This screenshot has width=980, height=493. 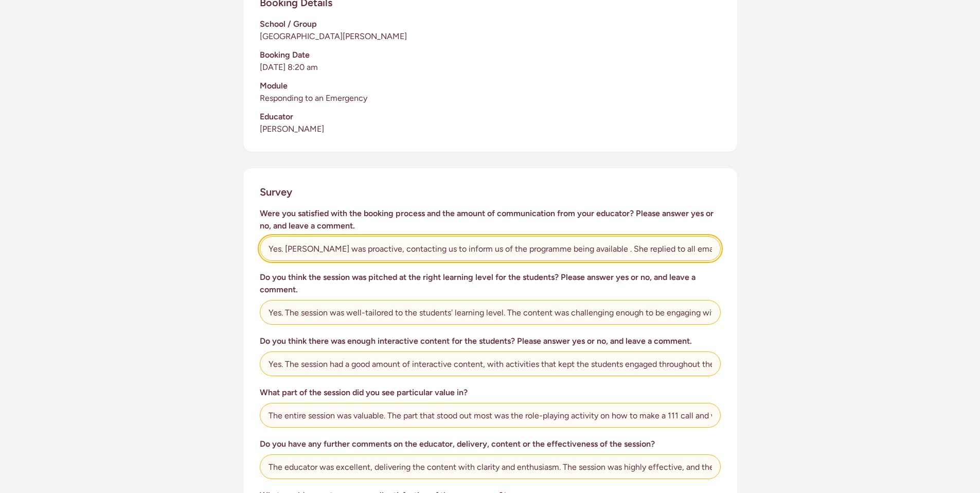 I want to click on h3: Do you think there was enough interactive content for the students? Please answer yes or no, and ..., so click(x=490, y=341).